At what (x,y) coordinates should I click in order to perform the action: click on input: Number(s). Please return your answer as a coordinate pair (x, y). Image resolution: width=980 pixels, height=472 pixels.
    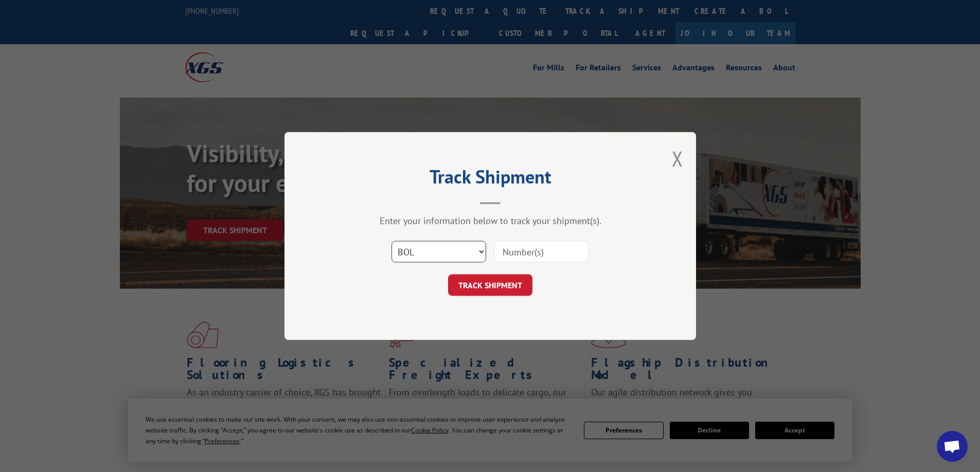
    Looking at the image, I should click on (541, 252).